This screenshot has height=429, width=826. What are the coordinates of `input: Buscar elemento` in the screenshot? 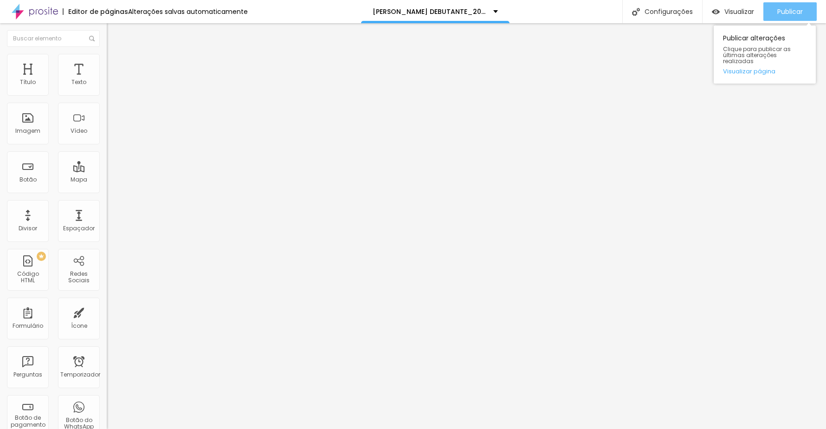 It's located at (53, 39).